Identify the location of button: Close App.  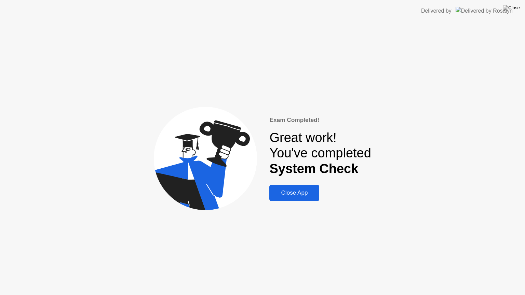
(294, 193).